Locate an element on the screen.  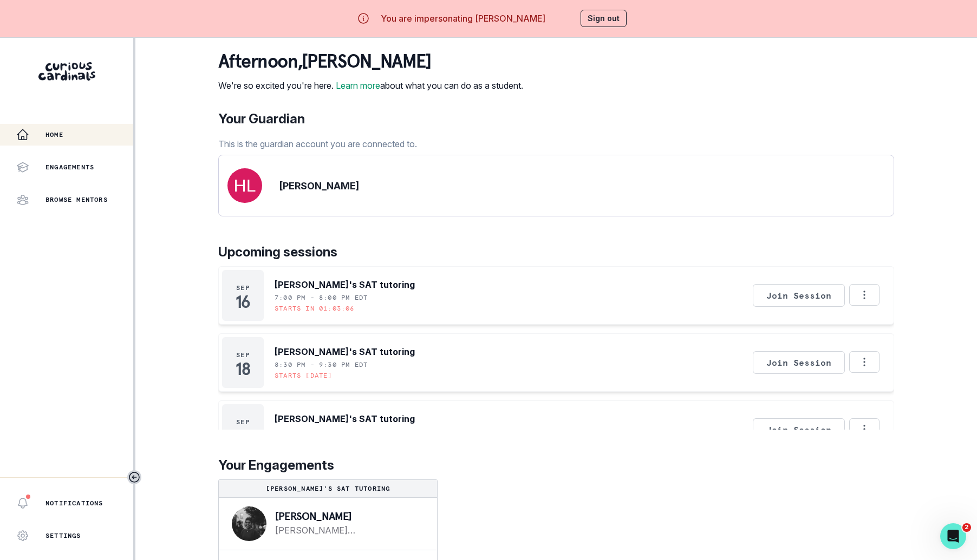
p: This is the guardian account you are connected to. is located at coordinates (317, 144).